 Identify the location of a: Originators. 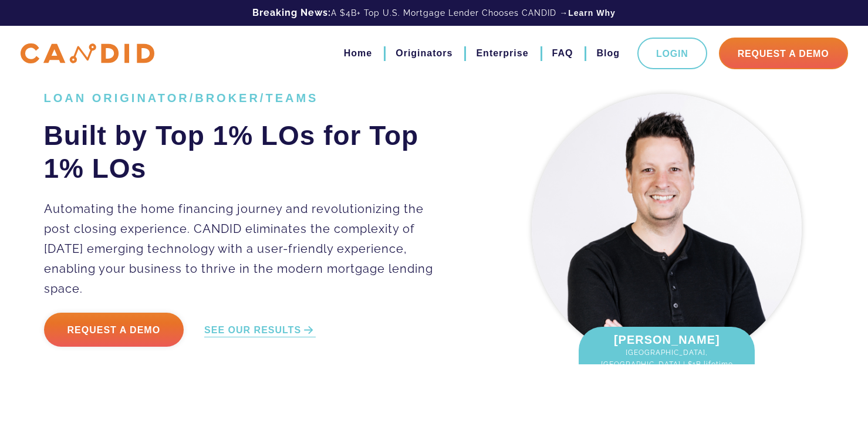
(424, 53).